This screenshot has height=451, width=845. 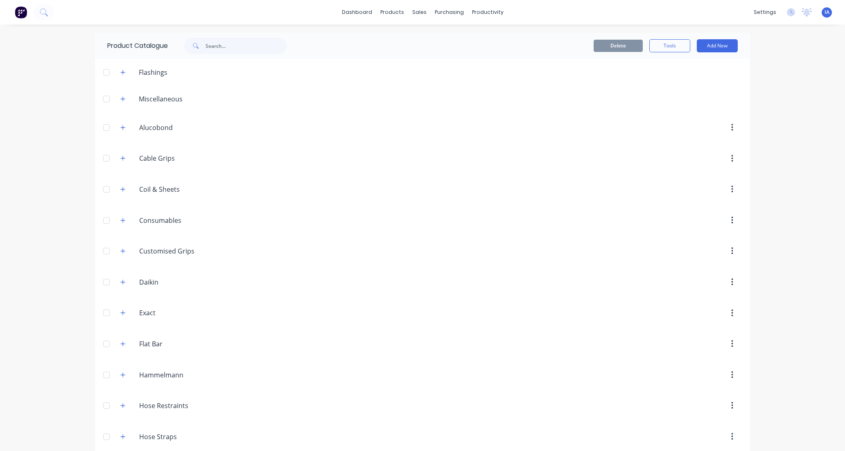 I want to click on button: Delete, so click(x=618, y=46).